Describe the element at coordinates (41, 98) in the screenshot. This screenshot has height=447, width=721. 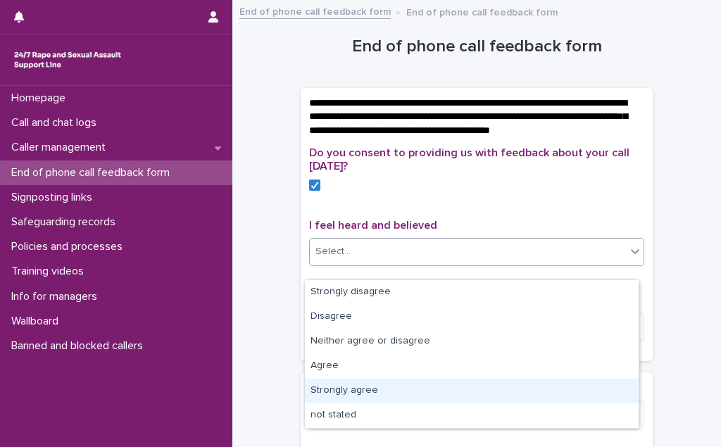
I see `p: Homepage` at that location.